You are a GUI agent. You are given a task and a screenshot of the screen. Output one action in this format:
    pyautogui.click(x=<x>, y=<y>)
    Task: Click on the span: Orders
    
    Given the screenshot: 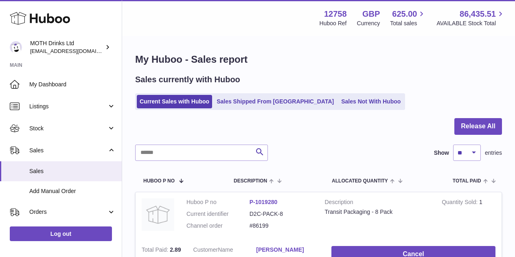 What is the action you would take?
    pyautogui.click(x=68, y=212)
    